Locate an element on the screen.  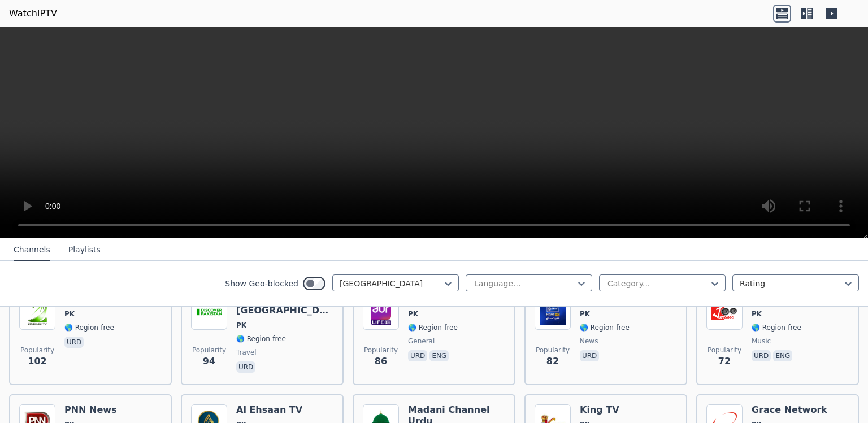
img: Suno News HD is located at coordinates (552, 312).